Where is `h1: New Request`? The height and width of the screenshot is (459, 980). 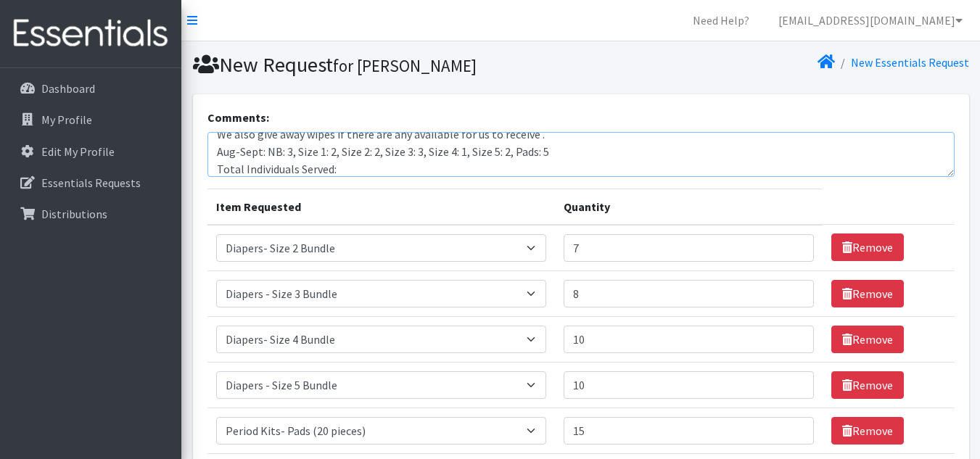
h1: New Request is located at coordinates (385, 65).